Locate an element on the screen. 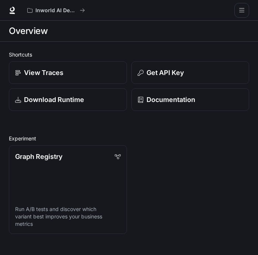  p: Run A/B tests and discover which variant best improves your business metrics is located at coordinates (68, 216).